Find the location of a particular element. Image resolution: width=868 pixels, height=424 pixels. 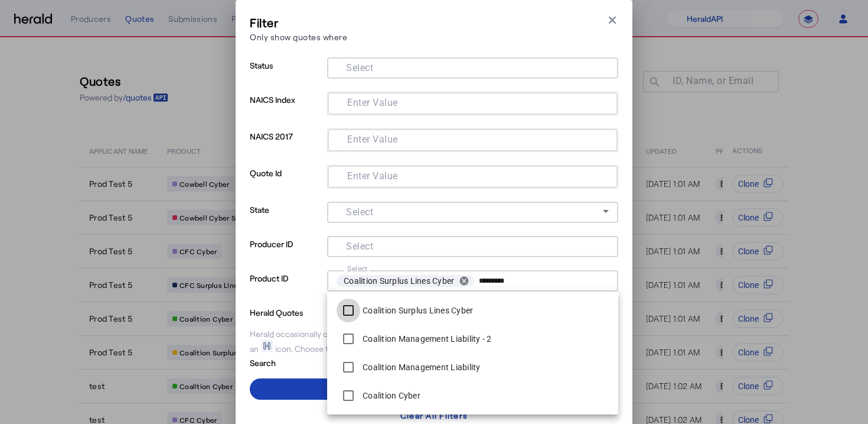

p: Herald Quotes is located at coordinates (296, 311).